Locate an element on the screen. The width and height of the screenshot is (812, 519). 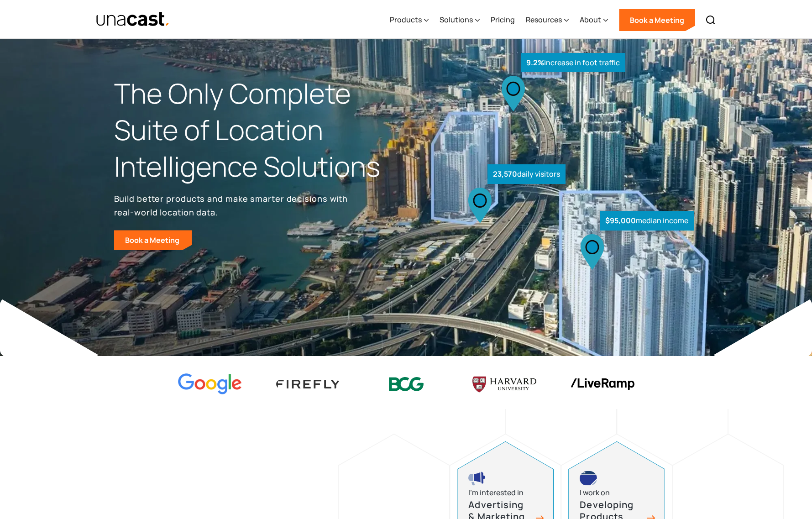
img: Firefly Advertising logo is located at coordinates (308, 383).